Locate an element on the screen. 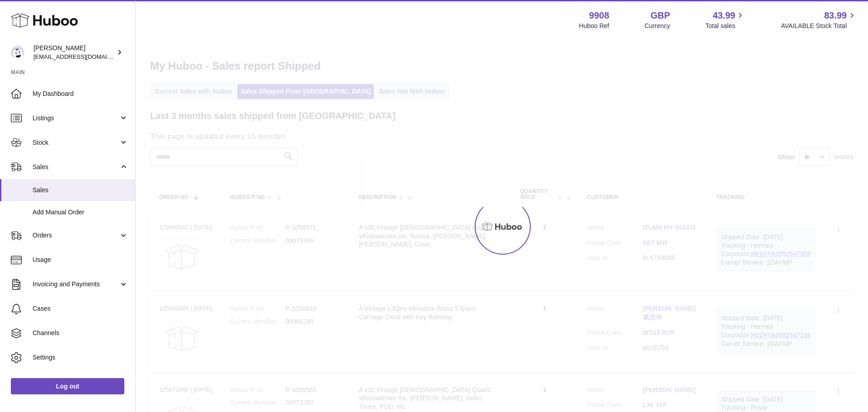 The width and height of the screenshot is (868, 412). img: internalAdmin-9908@internal.huboo.com is located at coordinates (18, 52).